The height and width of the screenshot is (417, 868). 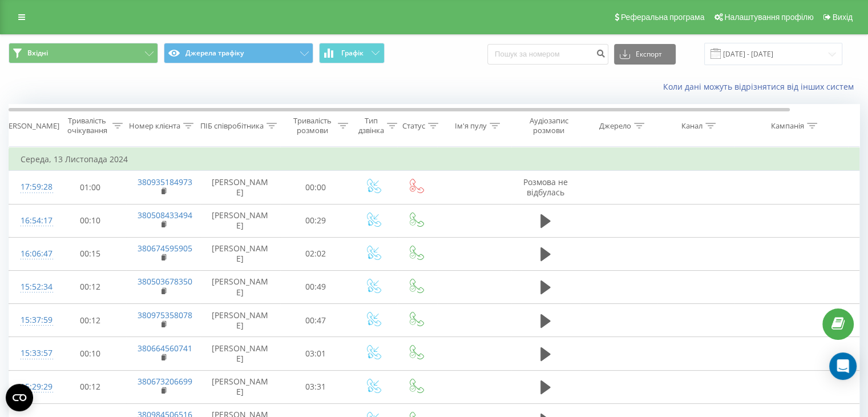 I want to click on td: 00:29, so click(x=316, y=220).